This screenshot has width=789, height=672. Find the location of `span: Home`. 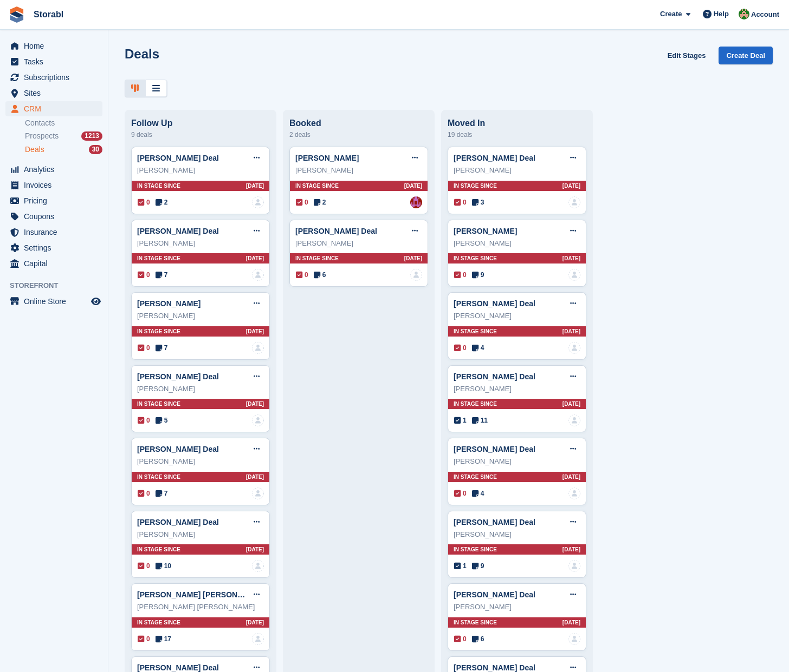

span: Home is located at coordinates (56, 46).